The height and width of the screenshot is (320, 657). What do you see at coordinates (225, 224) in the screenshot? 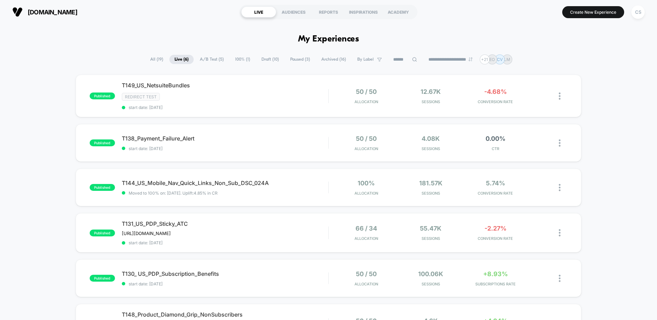
I see `span: T131_US_PDP_Sticky_ATC` at bounding box center [225, 224].